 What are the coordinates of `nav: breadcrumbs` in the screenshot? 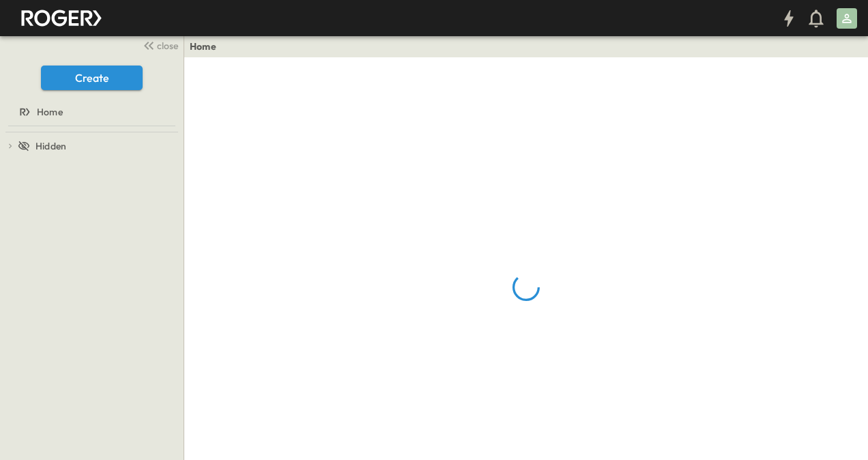 It's located at (206, 47).